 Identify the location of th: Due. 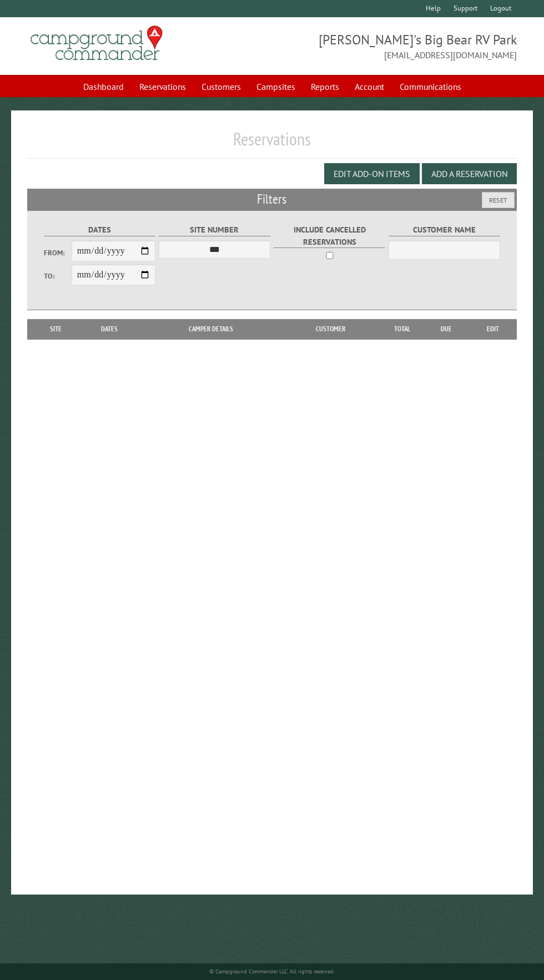
(446, 329).